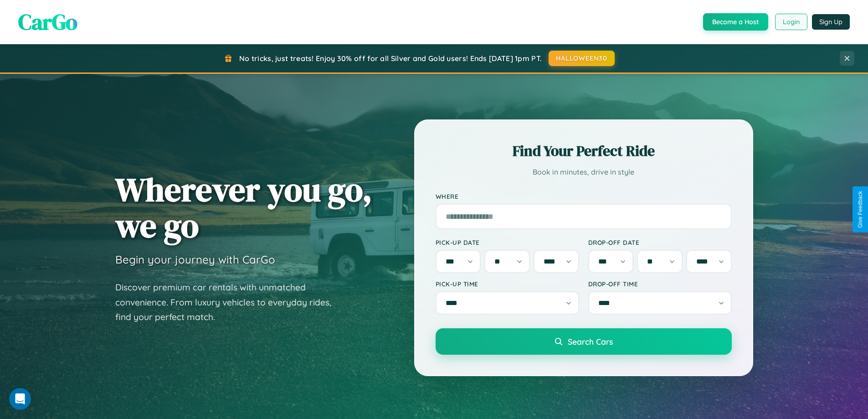  What do you see at coordinates (584, 172) in the screenshot?
I see `p: Book in minutes, drive in style` at bounding box center [584, 172].